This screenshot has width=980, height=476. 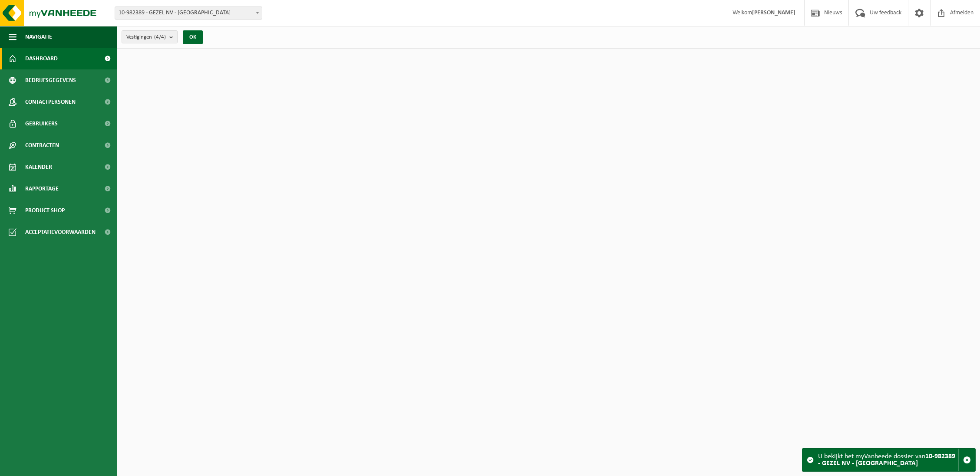 I want to click on span: Acceptatievoorwaarden, so click(x=60, y=232).